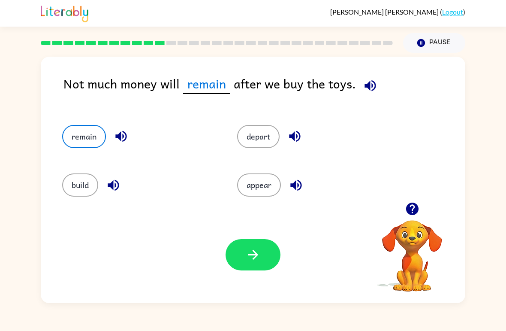 The width and height of the screenshot is (506, 331). I want to click on button: Pause, so click(434, 43).